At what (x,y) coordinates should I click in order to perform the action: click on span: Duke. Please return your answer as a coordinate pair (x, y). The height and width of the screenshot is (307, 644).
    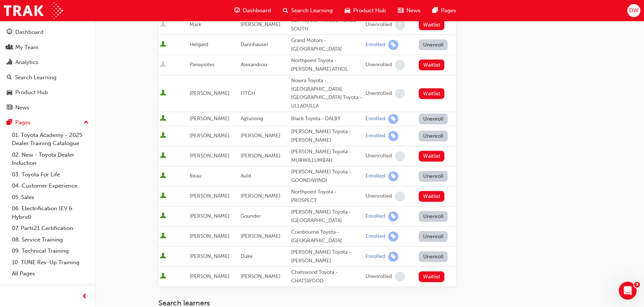
    Looking at the image, I should click on (247, 256).